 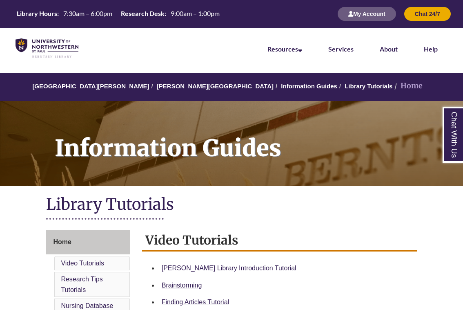 I want to click on a: Chat 24/7, so click(x=428, y=13).